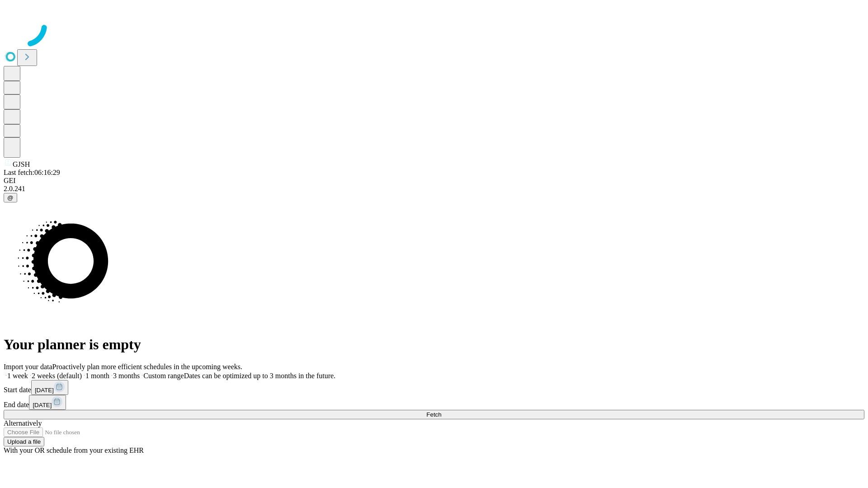 The image size is (868, 488). Describe the element at coordinates (24, 442) in the screenshot. I see `button: Upload a file` at that location.